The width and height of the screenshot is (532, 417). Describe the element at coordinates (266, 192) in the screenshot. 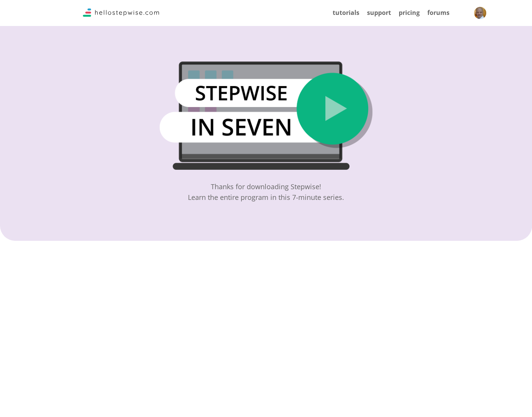

I see `div: Thanks for downloading Stepwise! Learn the entire program in this 7-minute series.` at that location.